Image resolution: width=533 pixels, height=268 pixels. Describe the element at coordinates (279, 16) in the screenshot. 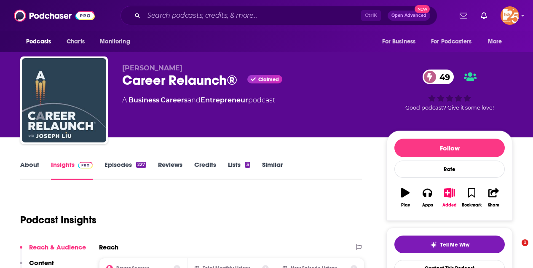

I see `div: Search podcasts, credits, & more...` at that location.